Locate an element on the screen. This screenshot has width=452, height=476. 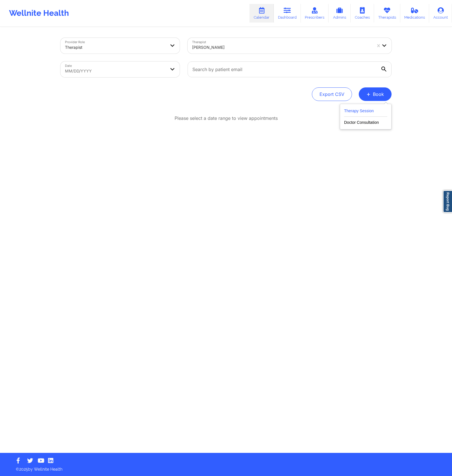
p: © 2025 by Wellnite Health is located at coordinates (226, 467).